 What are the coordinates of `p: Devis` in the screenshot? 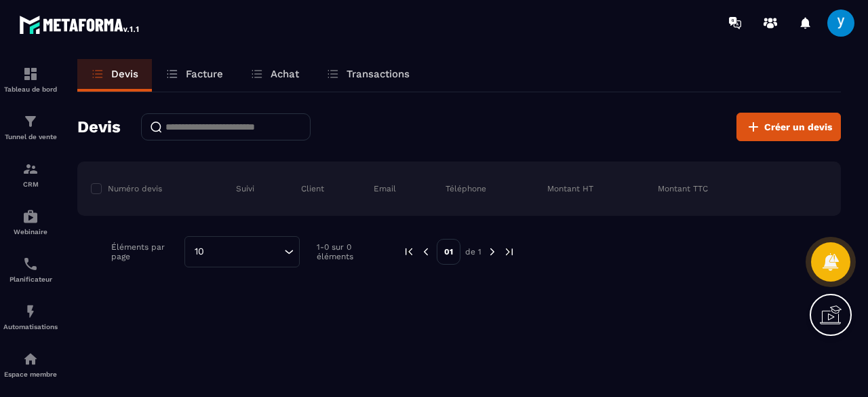 It's located at (124, 74).